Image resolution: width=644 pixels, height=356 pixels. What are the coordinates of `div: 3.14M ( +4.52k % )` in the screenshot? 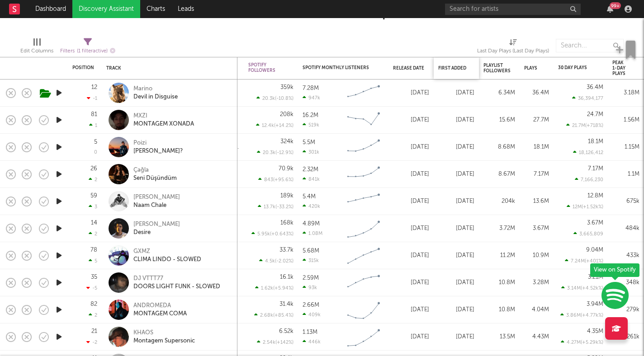 It's located at (582, 287).